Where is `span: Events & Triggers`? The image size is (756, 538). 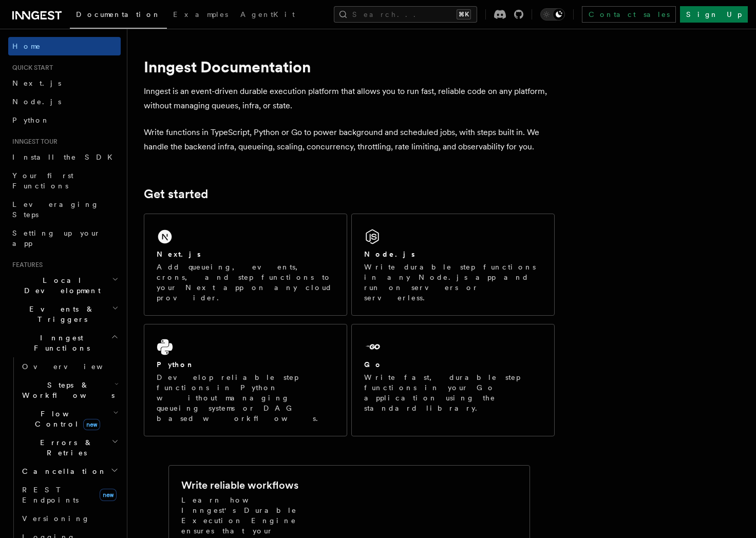 span: Events & Triggers is located at coordinates (61, 314).